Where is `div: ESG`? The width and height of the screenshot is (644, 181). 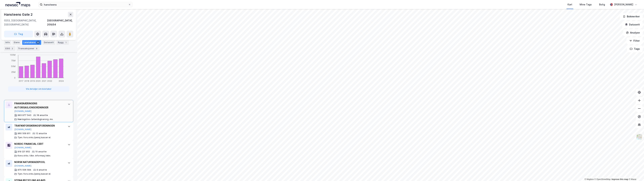 div: ESG is located at coordinates (10, 48).